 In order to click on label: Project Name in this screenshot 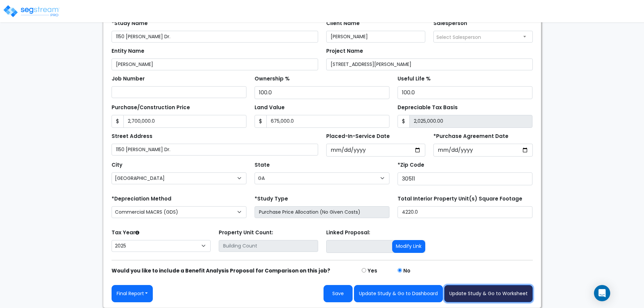, I will do `click(345, 51)`.